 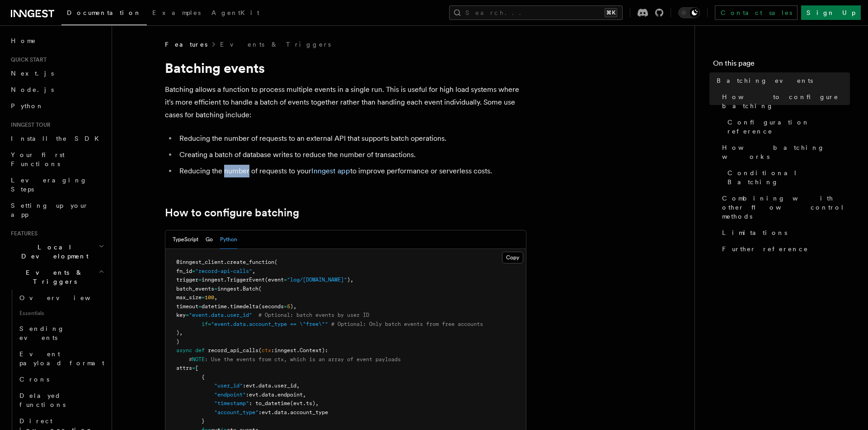 What do you see at coordinates (57, 73) in the screenshot?
I see `a: Next.js` at bounding box center [57, 73].